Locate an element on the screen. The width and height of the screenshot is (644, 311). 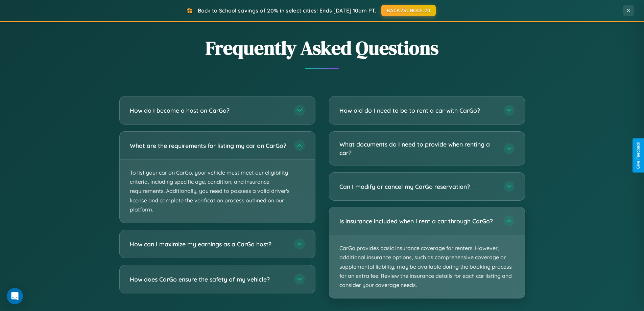
h3: How does CarGo ensure the safety of my vehicle? is located at coordinates (208, 279).